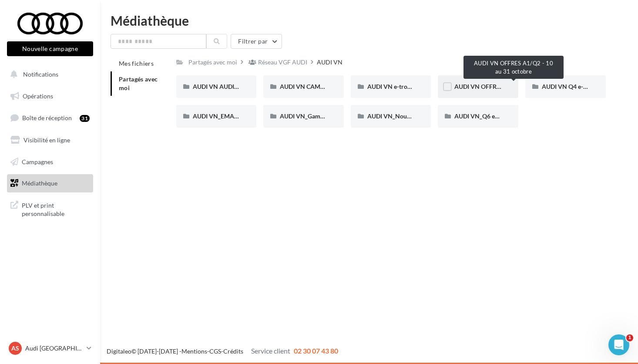 This screenshot has height=364, width=638. I want to click on a: CGS, so click(215, 351).